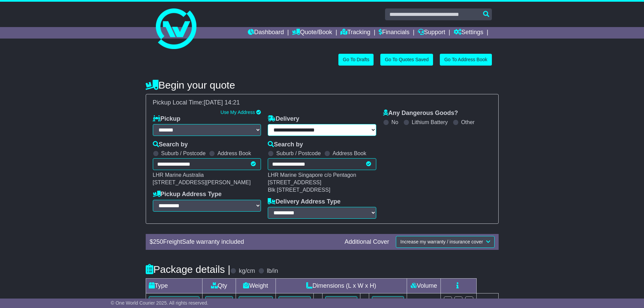 The width and height of the screenshot is (644, 308). Describe the element at coordinates (395, 122) in the screenshot. I see `label: No` at that location.